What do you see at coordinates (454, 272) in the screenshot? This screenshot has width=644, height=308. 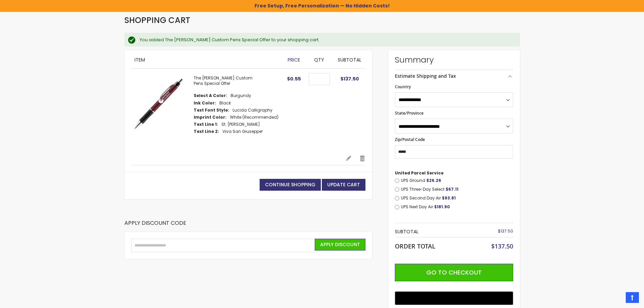 I see `span: Go to Checkout` at bounding box center [454, 272].